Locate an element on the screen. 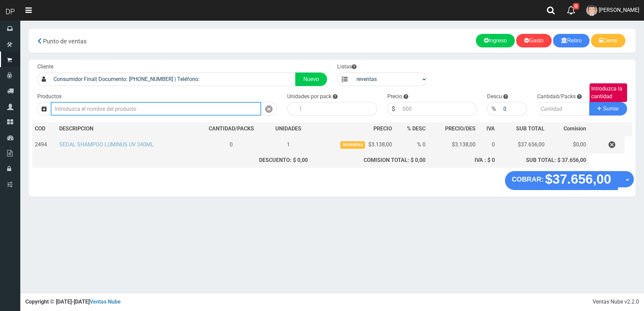 The width and height of the screenshot is (644, 311). button: Sumar is located at coordinates (609, 109).